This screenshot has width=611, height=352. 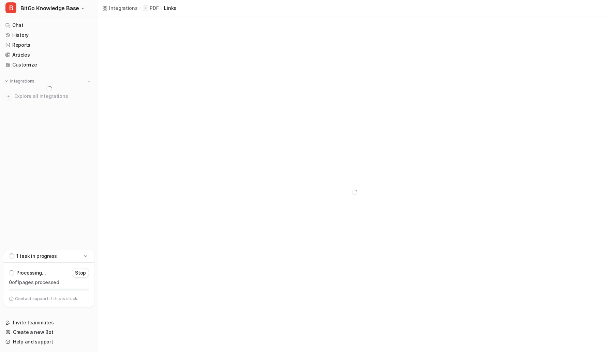 I want to click on a: Create a new Bot, so click(x=49, y=332).